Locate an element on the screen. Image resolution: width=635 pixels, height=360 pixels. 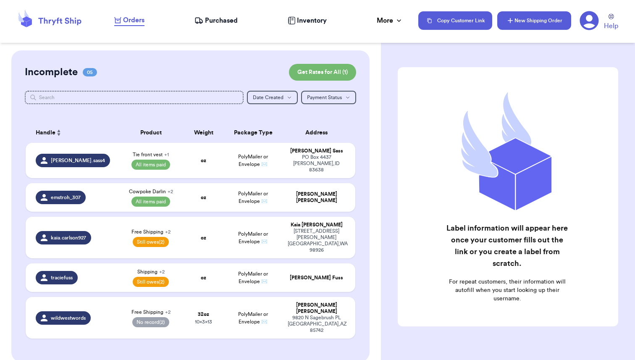
button: New Shipping Order is located at coordinates (534, 21).